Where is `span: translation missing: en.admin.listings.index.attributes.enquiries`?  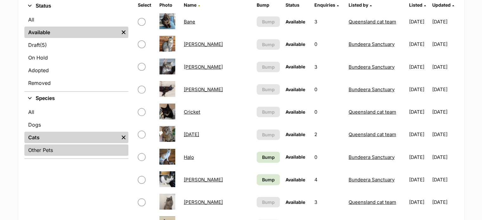 span: translation missing: en.admin.listings.index.attributes.enquiries is located at coordinates (325, 5).